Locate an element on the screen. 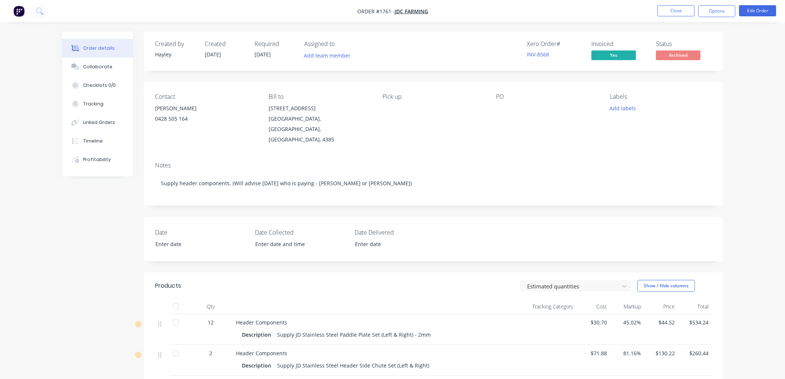 Image resolution: width=785 pixels, height=379 pixels. div: 0428 505 164 is located at coordinates (206, 119).